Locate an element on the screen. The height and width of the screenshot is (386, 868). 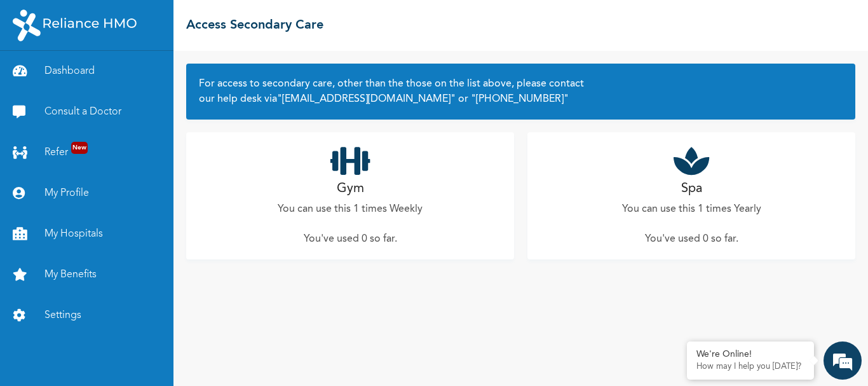
h2: For access to secondary care, other than the those on the list above, please contact our help des... is located at coordinates (521, 92).